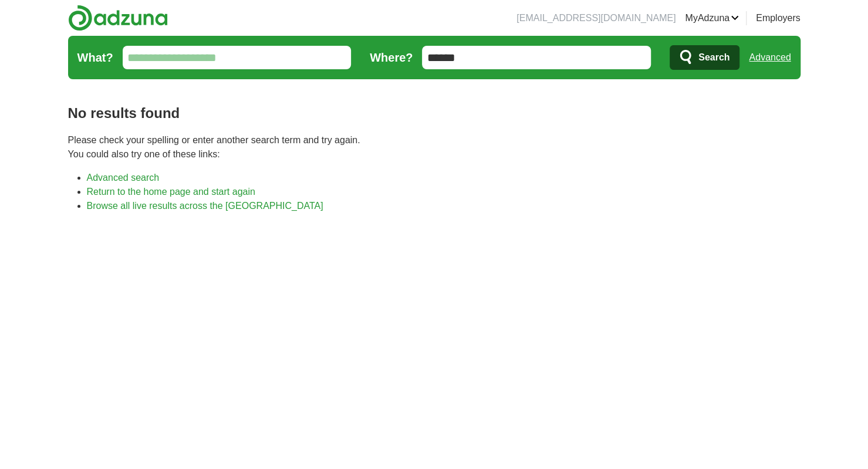 Image resolution: width=868 pixels, height=469 pixels. I want to click on p: Please check your spelling or enter another search term and try again. You could also try one of ..., so click(434, 147).